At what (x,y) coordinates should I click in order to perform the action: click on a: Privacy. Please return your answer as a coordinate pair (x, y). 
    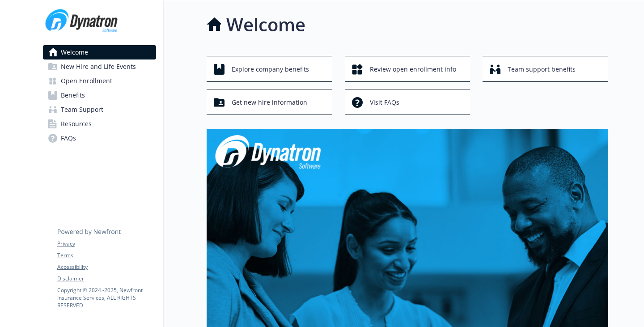
    Looking at the image, I should click on (106, 244).